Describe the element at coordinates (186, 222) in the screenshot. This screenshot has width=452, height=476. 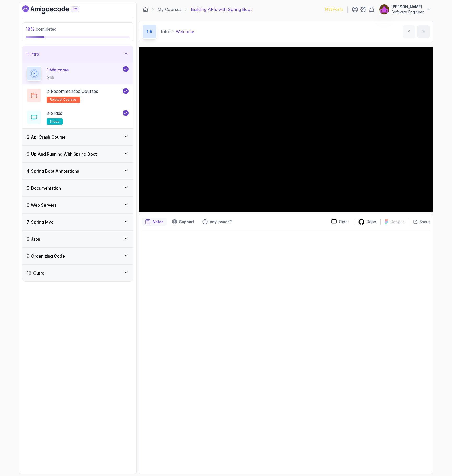
I see `p: Support` at that location.